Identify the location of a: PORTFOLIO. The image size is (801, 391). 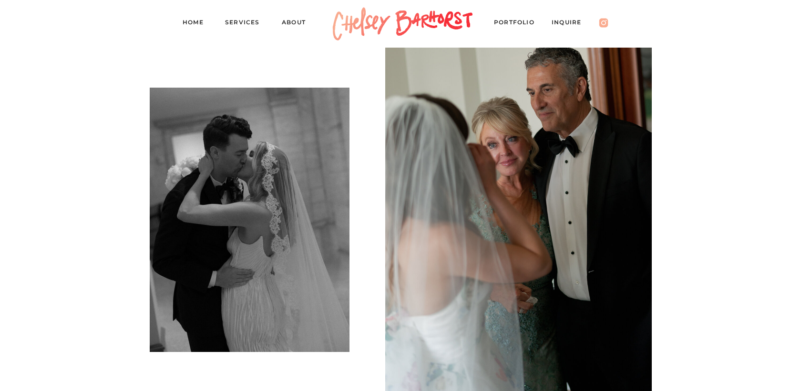
(519, 24).